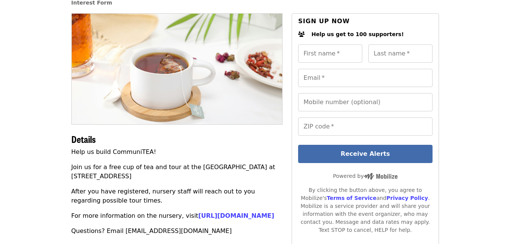  Describe the element at coordinates (365, 78) in the screenshot. I see `input: Email` at that location.